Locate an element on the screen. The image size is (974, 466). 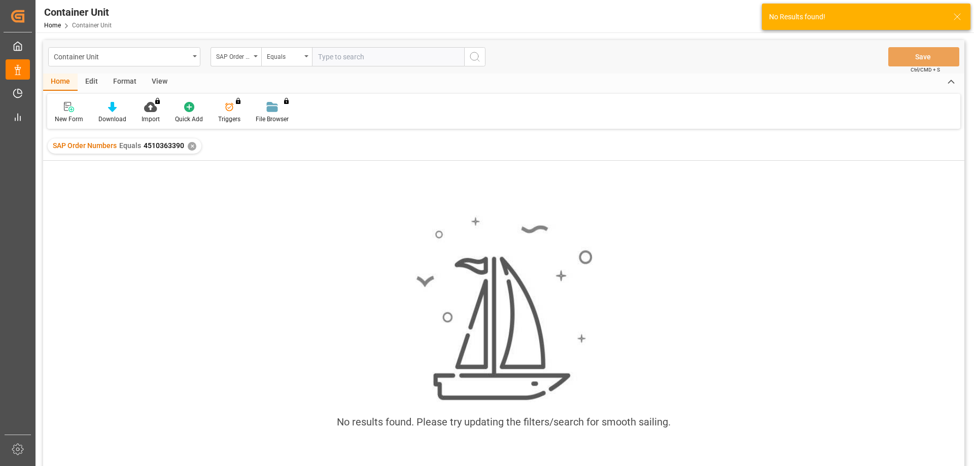
img: smooth_sailing.jpeg is located at coordinates (504, 309).